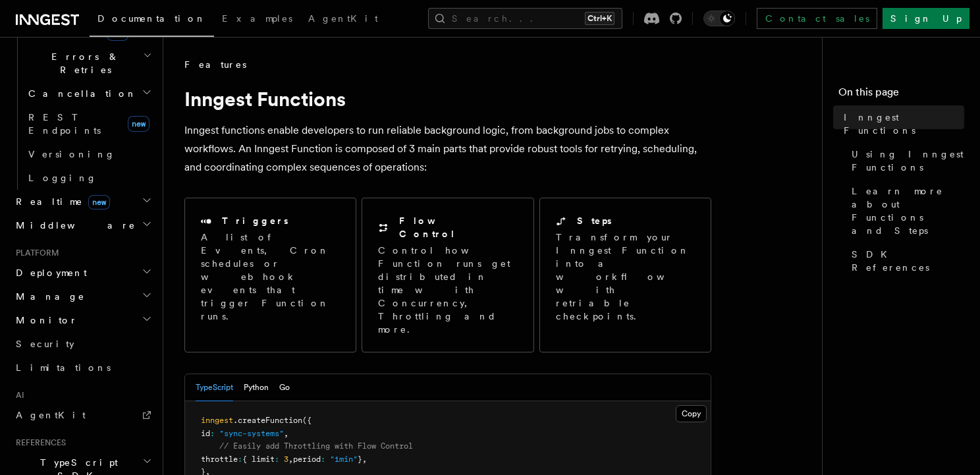 Image resolution: width=980 pixels, height=475 pixels. I want to click on a: StepsTransform your Inngest Function into a workflow with retriable checkpoints., so click(625, 275).